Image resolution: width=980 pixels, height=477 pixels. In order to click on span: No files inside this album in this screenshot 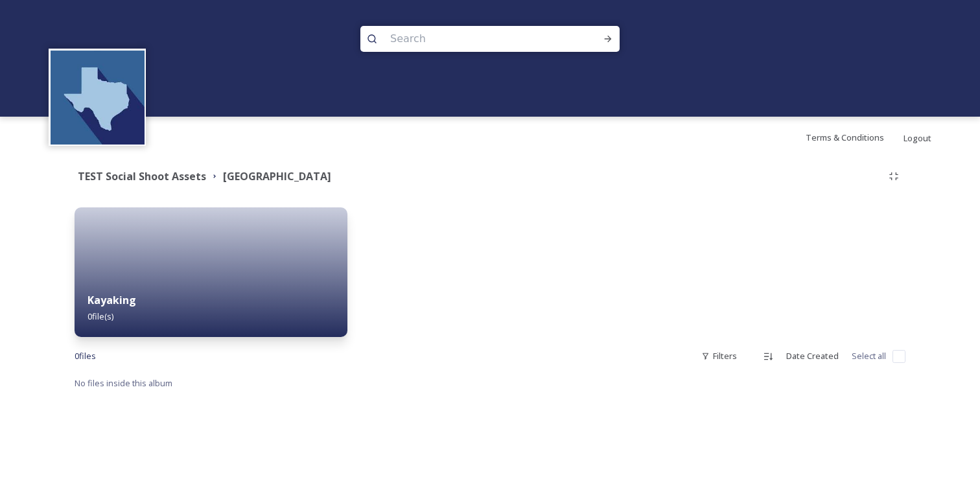, I will do `click(124, 382)`.